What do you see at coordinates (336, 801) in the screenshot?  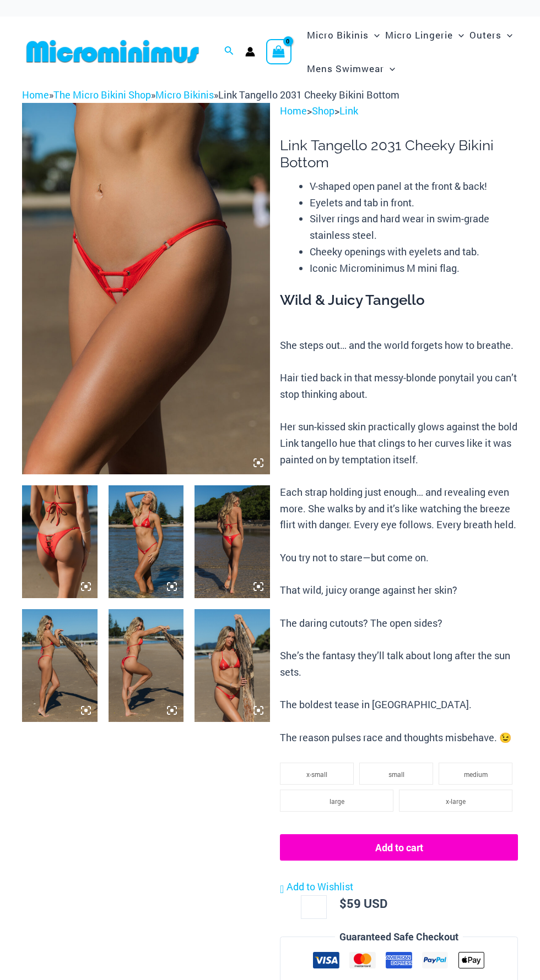 I see `span: large` at bounding box center [336, 801].